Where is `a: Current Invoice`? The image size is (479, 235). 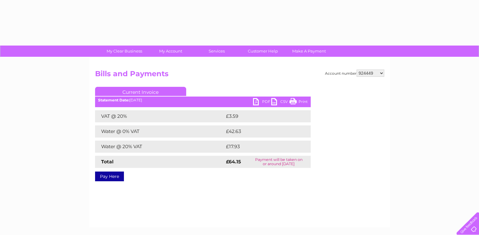
a: Current Invoice is located at coordinates (141, 91).